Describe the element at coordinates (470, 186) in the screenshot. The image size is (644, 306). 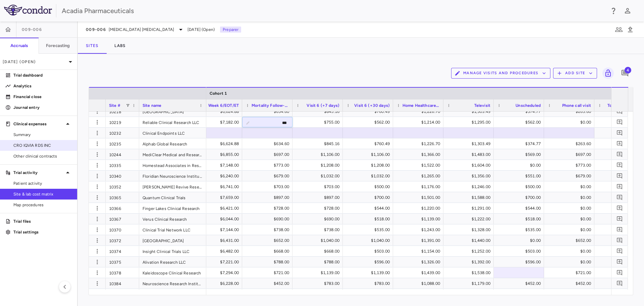
I see `div: $1,246.00` at that location.